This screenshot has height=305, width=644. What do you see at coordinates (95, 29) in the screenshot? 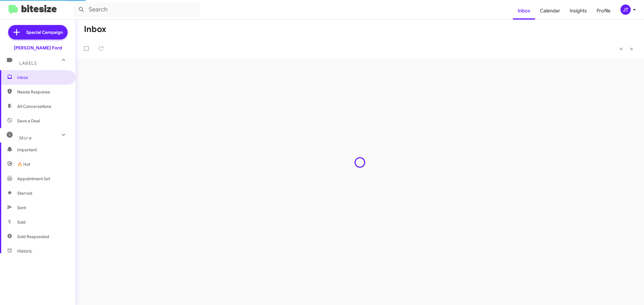
I see `h1: Inbox` at bounding box center [95, 29].